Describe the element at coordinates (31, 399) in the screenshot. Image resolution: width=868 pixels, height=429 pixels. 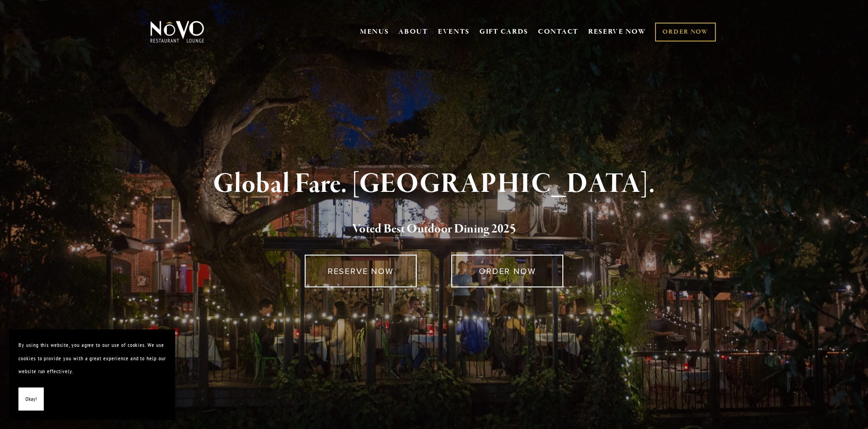
I see `span: Okay!` at that location.